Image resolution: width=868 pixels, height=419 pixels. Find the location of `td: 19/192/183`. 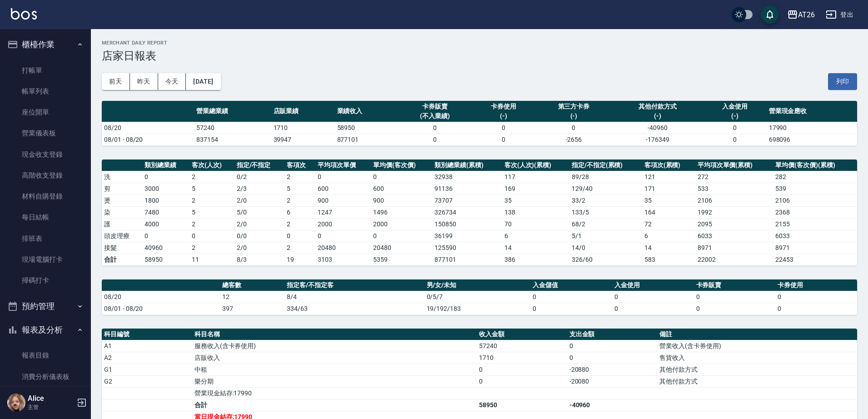

td: 19/192/183 is located at coordinates (478, 308).